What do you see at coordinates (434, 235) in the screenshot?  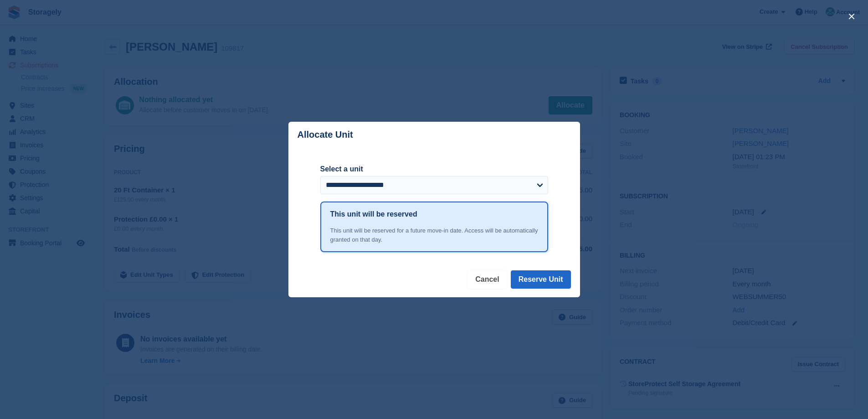 I see `div: This unit will be reserved for a future move-in date. Access will be automatically granted on tha...` at bounding box center [434, 235].